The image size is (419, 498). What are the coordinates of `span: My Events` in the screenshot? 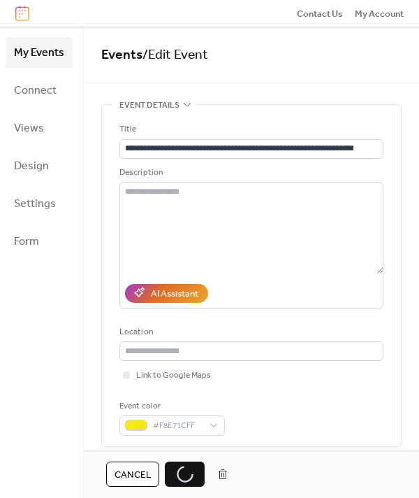 It's located at (39, 53).